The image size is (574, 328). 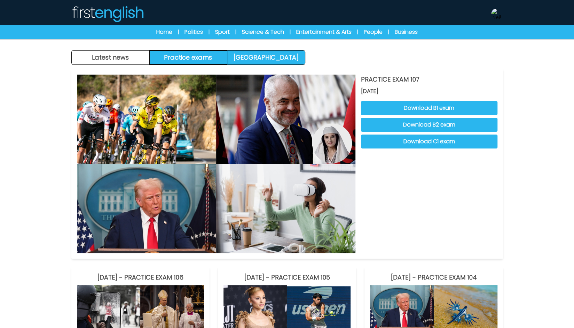 I want to click on a: Business, so click(x=407, y=32).